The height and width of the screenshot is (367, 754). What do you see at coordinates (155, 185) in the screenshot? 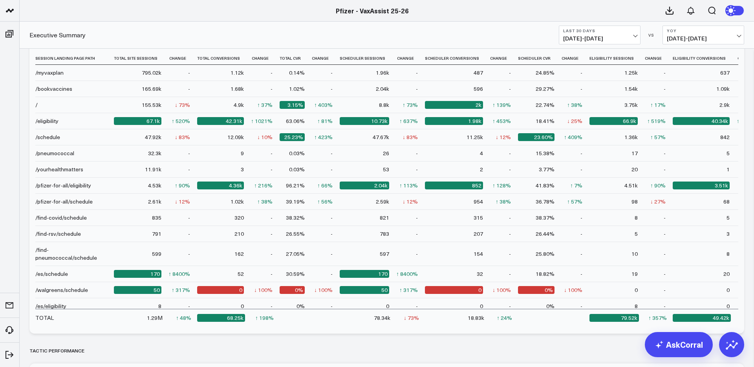
I see `div: 4.53k` at bounding box center [155, 185].